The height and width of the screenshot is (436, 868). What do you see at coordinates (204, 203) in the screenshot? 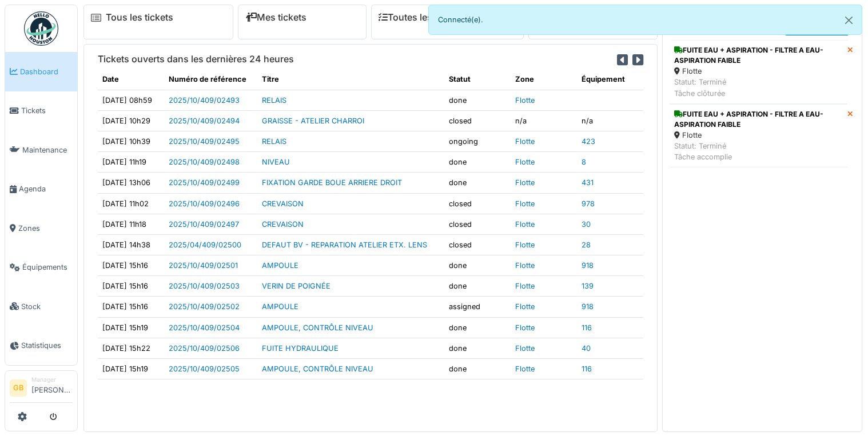
I see `a: 2025/10/409/02496` at bounding box center [204, 203].